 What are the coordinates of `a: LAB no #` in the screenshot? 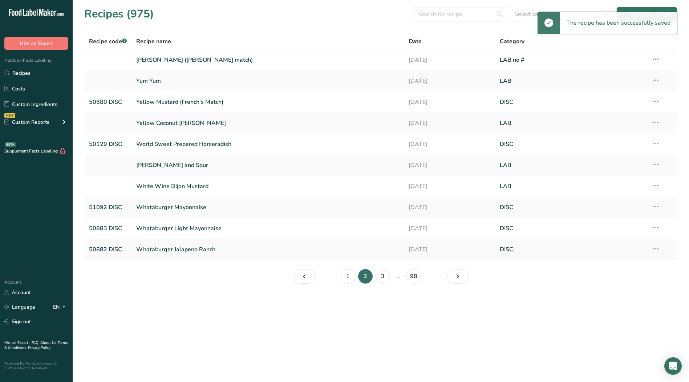 It's located at (571, 60).